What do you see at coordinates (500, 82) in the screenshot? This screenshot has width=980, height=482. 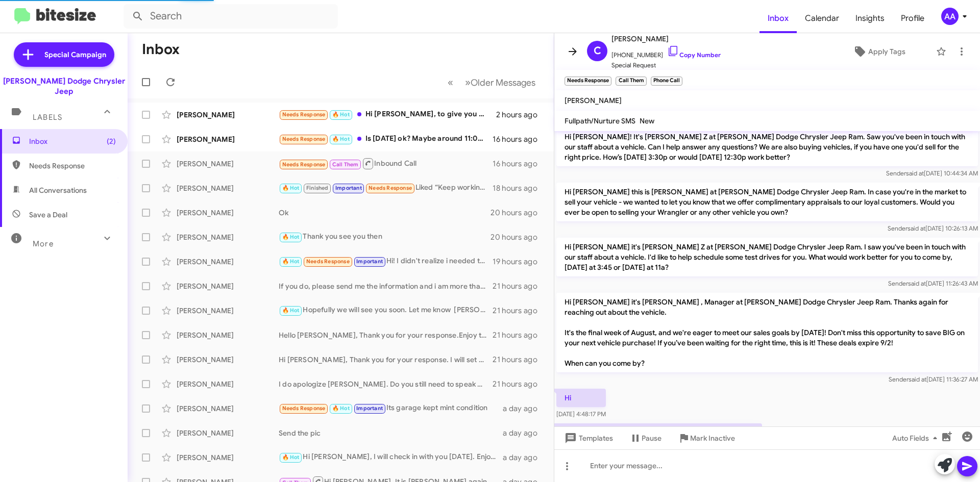 I see `button: Next` at bounding box center [500, 82].